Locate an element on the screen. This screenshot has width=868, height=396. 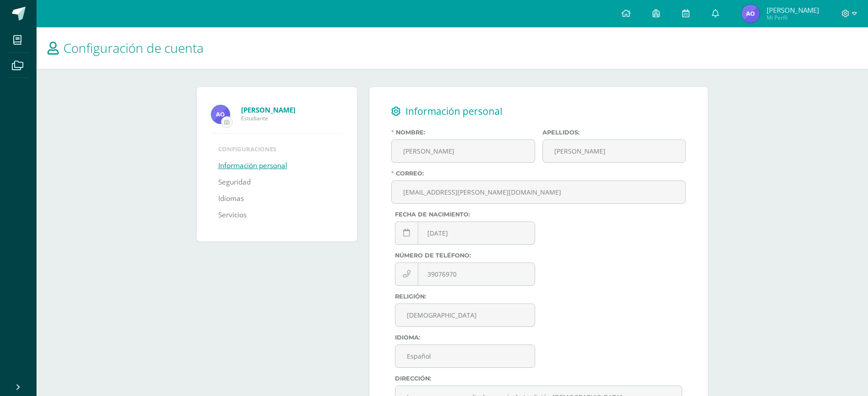
label: Fecha de nacimiento: is located at coordinates (465, 214).